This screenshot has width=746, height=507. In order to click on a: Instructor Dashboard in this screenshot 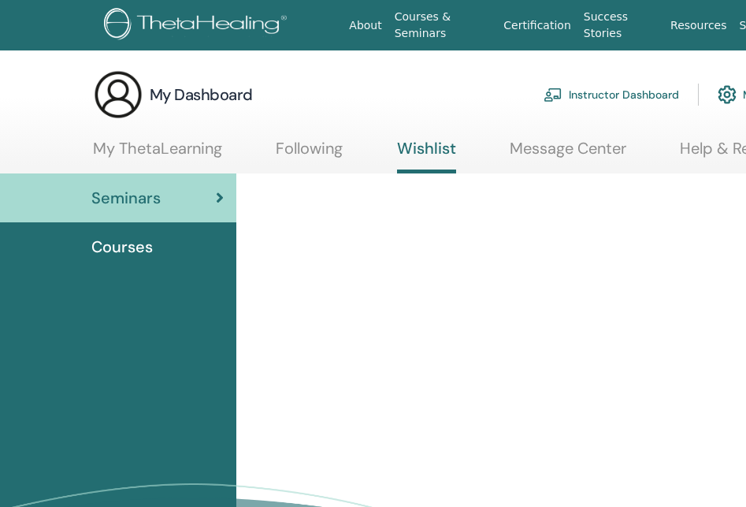, I will do `click(611, 95)`.